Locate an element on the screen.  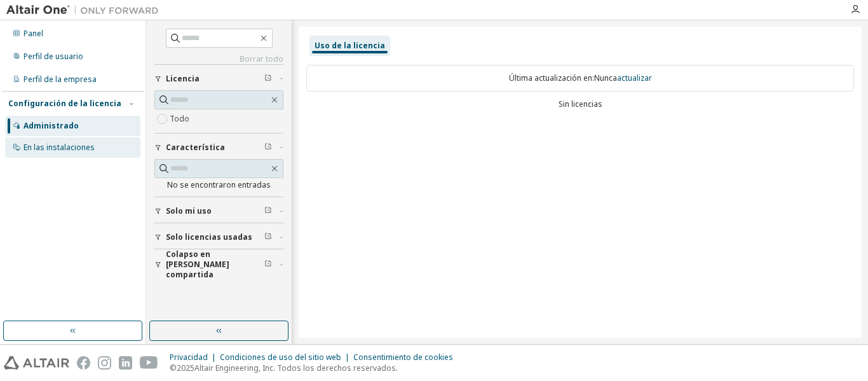
font: Borrar todo is located at coordinates (261, 59).